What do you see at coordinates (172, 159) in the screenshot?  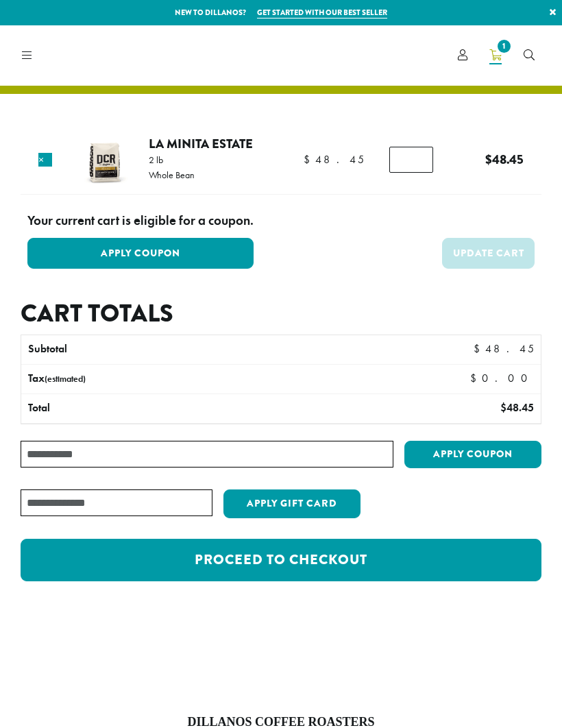 I see `p: 2 lb` at bounding box center [172, 159].